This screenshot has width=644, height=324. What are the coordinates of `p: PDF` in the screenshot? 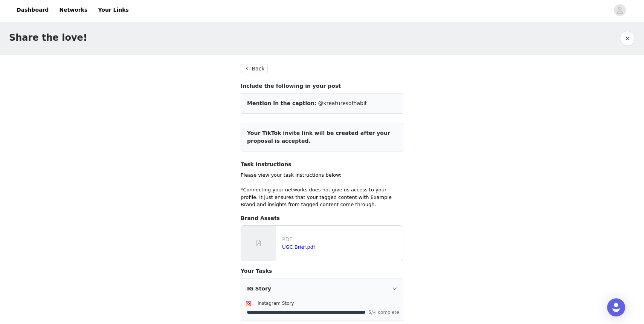 It's located at (341, 239).